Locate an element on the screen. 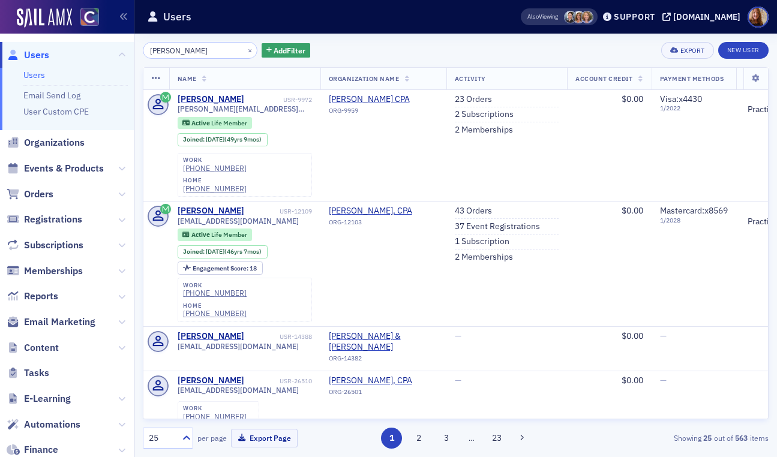 The width and height of the screenshot is (777, 457). button: 23 is located at coordinates (496, 438).